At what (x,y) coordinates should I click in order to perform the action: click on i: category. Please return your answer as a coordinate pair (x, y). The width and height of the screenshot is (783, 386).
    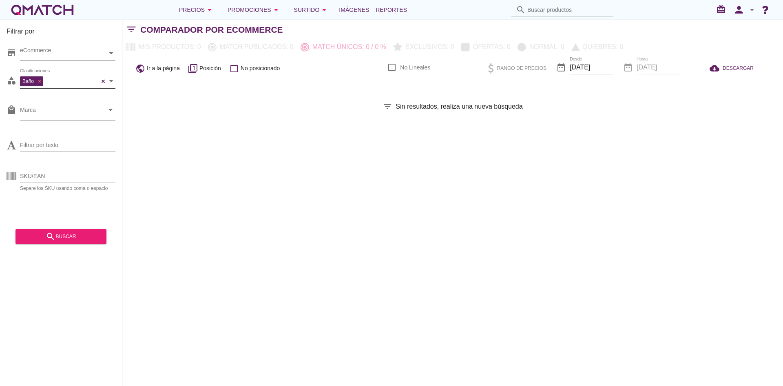
    Looking at the image, I should click on (11, 80).